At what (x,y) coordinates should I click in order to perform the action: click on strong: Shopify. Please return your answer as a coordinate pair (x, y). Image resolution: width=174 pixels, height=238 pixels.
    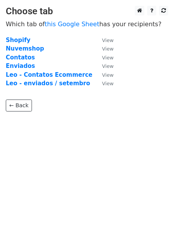
    Looking at the image, I should click on (18, 40).